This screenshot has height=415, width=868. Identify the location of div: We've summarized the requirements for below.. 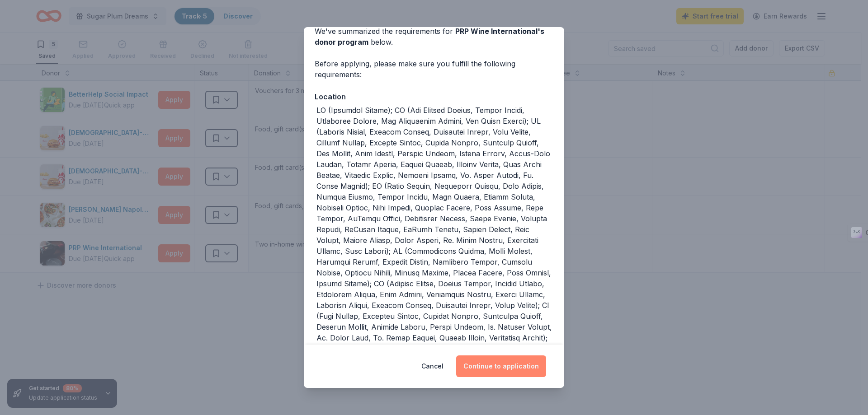
(434, 36).